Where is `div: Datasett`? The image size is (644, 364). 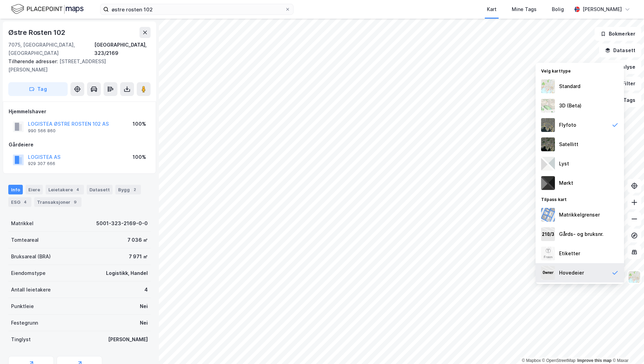 div: Datasett is located at coordinates (100, 190).